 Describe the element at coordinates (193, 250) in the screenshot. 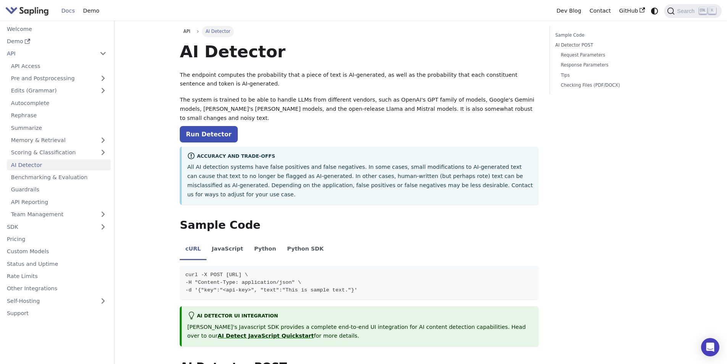

I see `li: cURL` at that location.